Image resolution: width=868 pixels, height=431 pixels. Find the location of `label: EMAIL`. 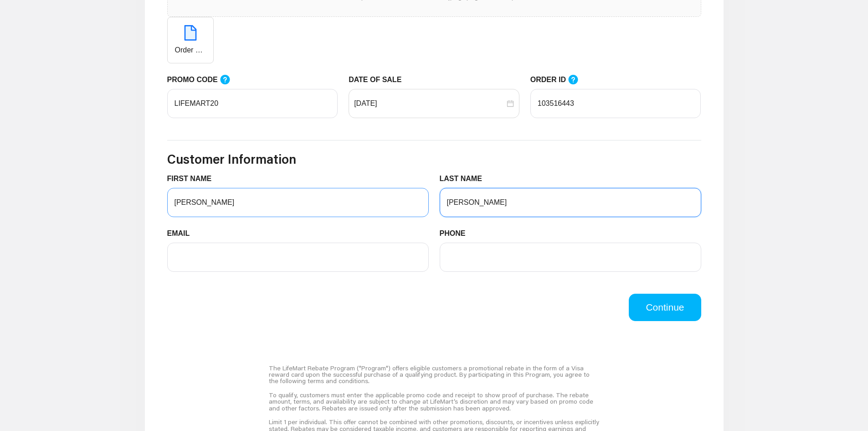

label: EMAIL is located at coordinates (182, 234).